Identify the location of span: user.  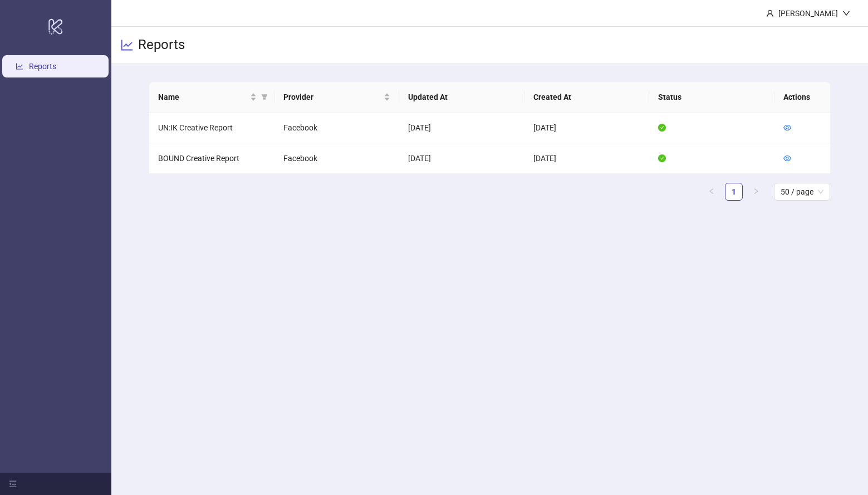
(770, 13).